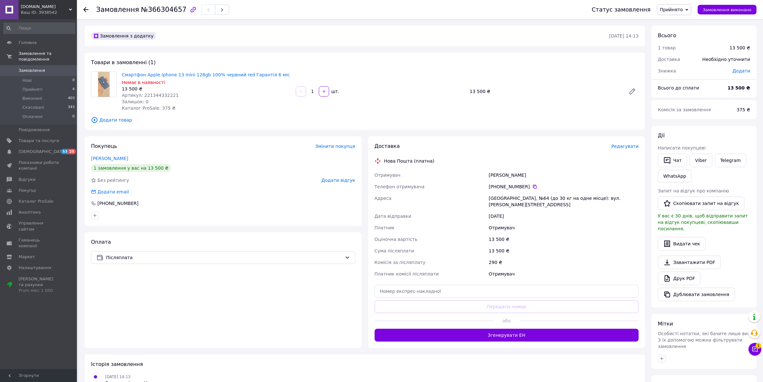 The width and height of the screenshot is (763, 382). Describe the element at coordinates (506, 335) in the screenshot. I see `button: Згенерувати ЕН` at that location.